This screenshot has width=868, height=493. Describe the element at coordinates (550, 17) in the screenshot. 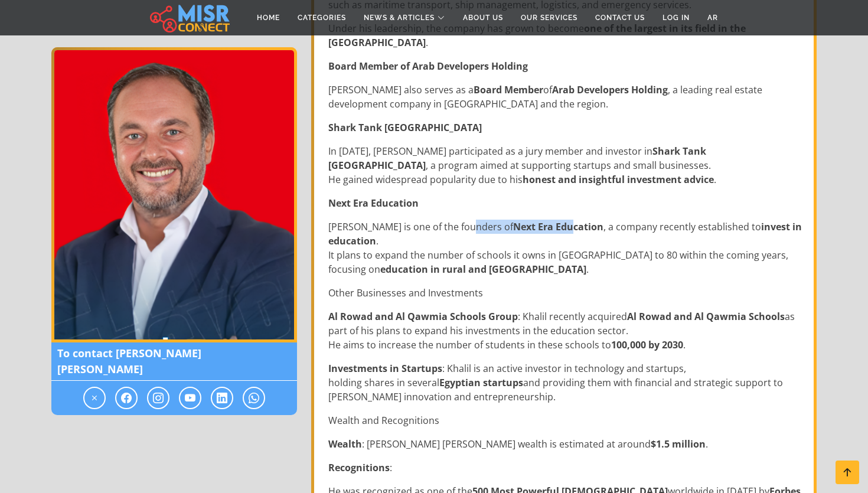

I see `a: Our Services` at that location.